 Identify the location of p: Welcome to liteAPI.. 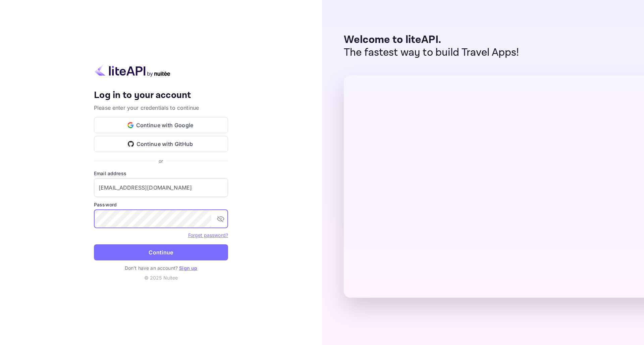
(432, 40).